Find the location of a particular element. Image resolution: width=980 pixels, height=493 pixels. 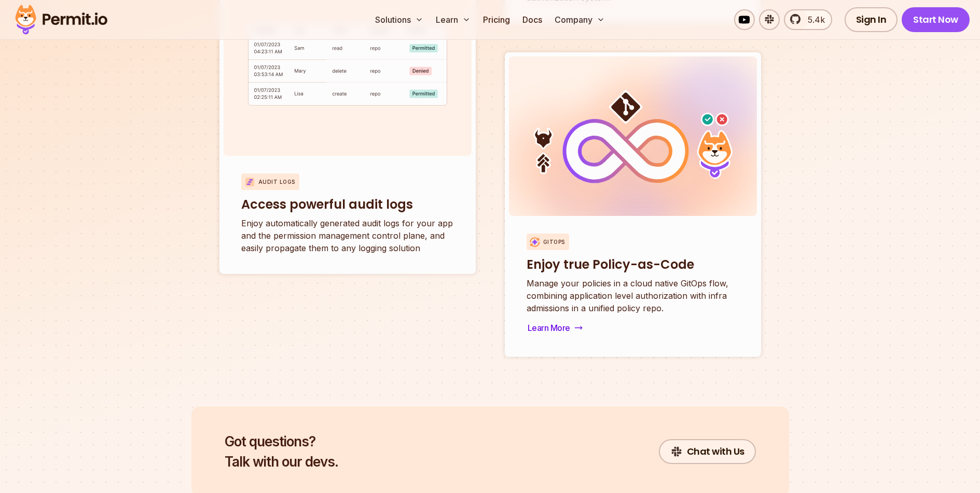

h2: Talk with our devs. is located at coordinates (281, 452).